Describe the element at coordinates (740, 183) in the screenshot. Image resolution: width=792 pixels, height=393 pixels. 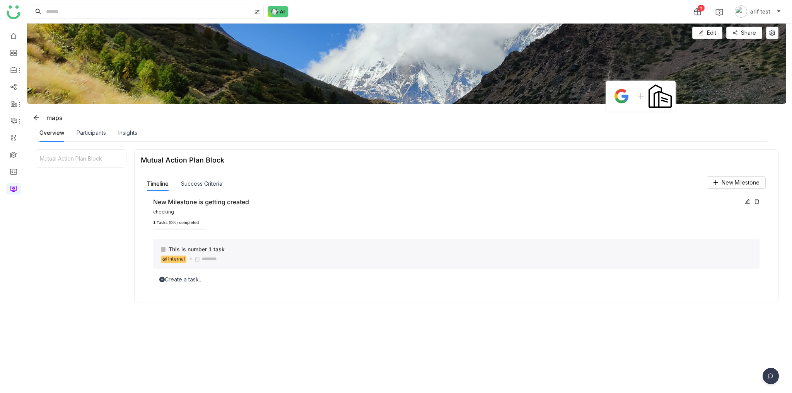
I see `span: New Milestone` at that location.